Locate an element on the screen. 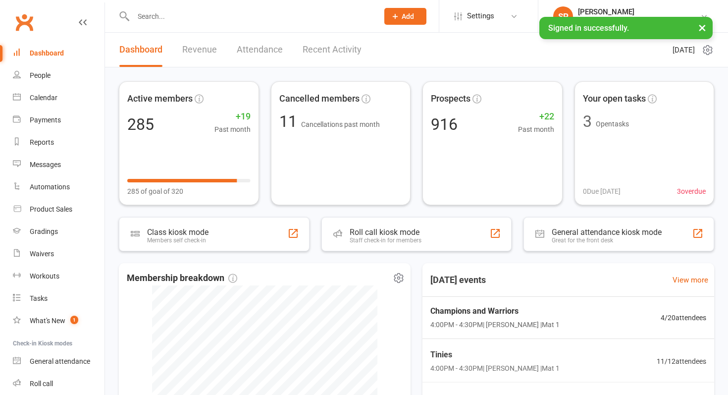 The image size is (728, 395). a: People is located at coordinates (58, 75).